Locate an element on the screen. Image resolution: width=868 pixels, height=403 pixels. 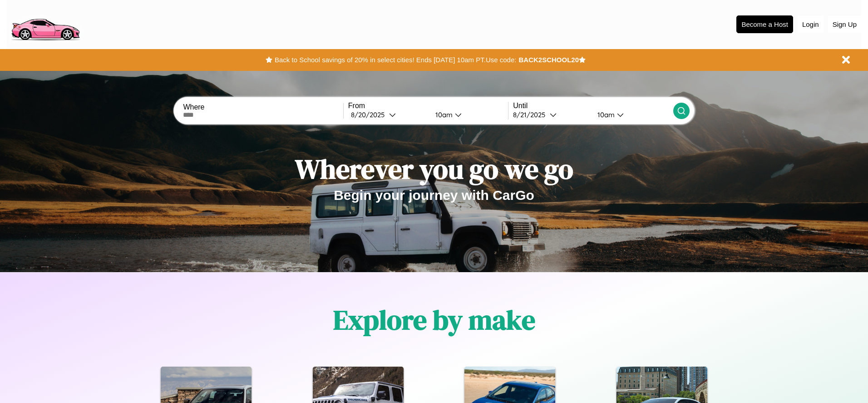
button: 8/20/2025 is located at coordinates (388, 115).